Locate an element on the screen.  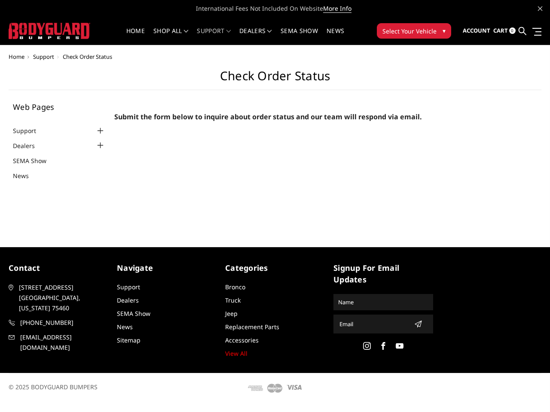
span: Cart is located at coordinates (500, 30).